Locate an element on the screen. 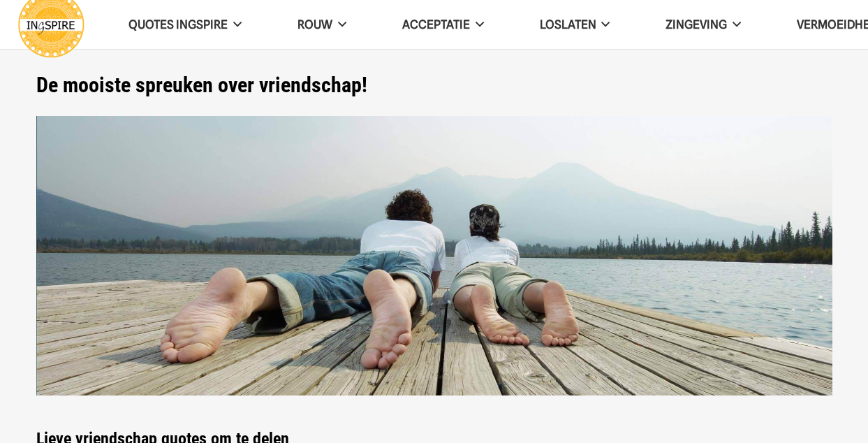 Image resolution: width=868 pixels, height=443 pixels. h1: De mooiste spreuken over vriendschap! is located at coordinates (434, 85).